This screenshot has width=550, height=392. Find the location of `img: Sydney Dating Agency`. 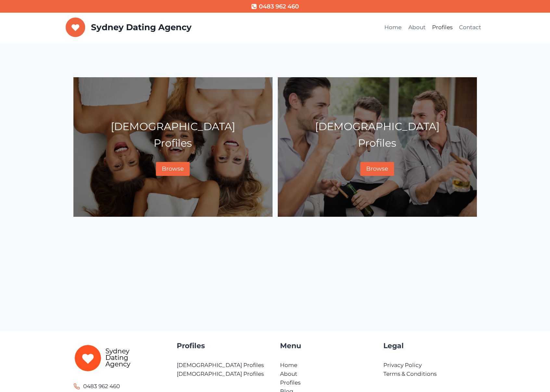

img: Sydney Dating Agency is located at coordinates (76, 27).